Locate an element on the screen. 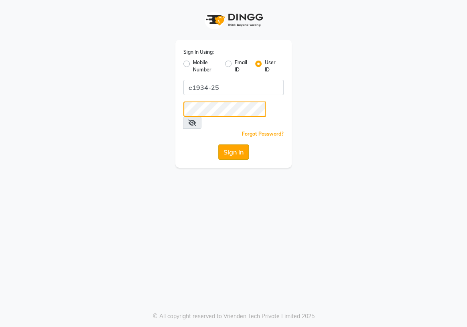 This screenshot has width=467, height=327. button: Sign In is located at coordinates (233, 152).